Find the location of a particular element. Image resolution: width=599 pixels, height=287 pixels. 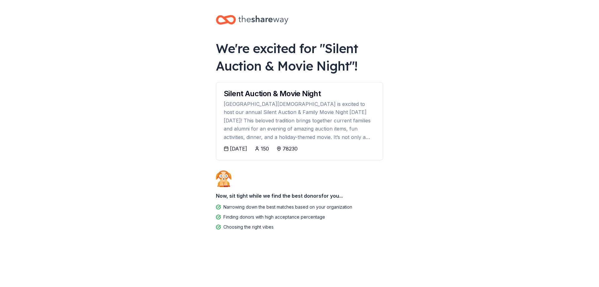

div: 78230 is located at coordinates (290, 149).